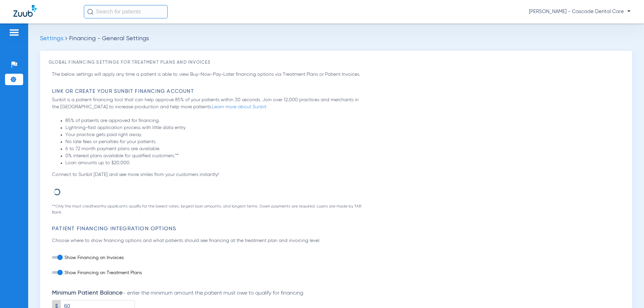 The image size is (644, 308). I want to click on p: Sunbit is a patient financing tool that can help approve 85% of your patients within 30 seconds. ..., so click(209, 103).